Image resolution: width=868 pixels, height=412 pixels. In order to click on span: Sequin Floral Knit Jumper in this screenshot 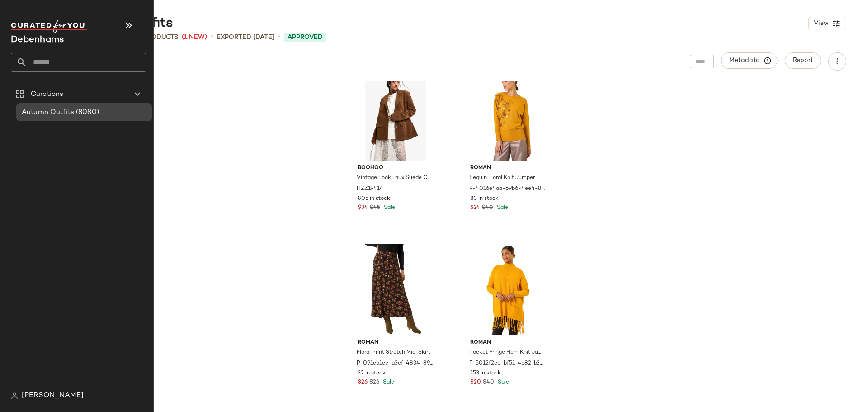, I will do `click(502, 178)`.